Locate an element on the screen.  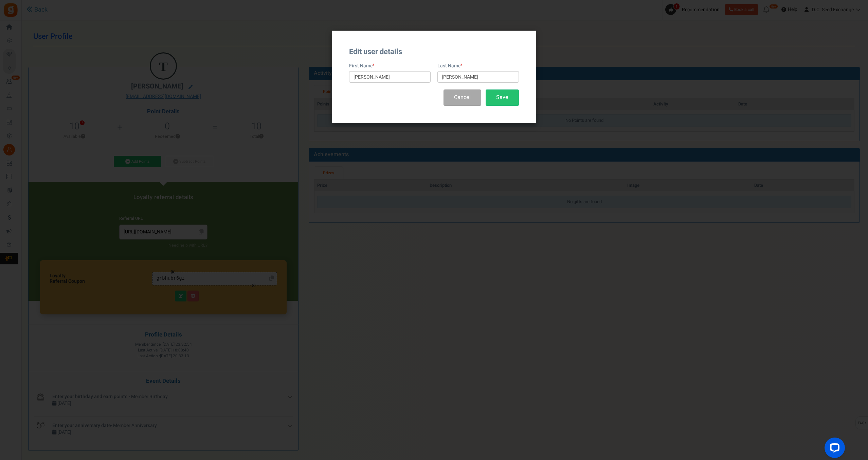
button: Save is located at coordinates (502, 97).